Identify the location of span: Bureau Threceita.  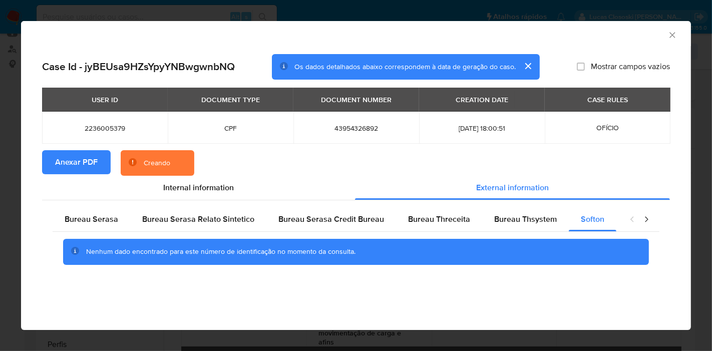
(439, 219).